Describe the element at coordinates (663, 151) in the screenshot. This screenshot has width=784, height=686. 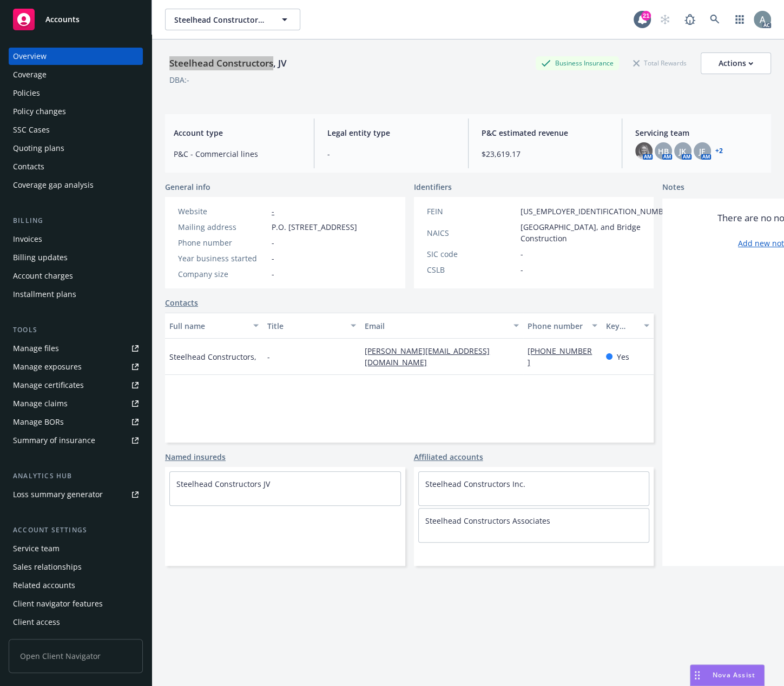
I see `span: HB` at that location.